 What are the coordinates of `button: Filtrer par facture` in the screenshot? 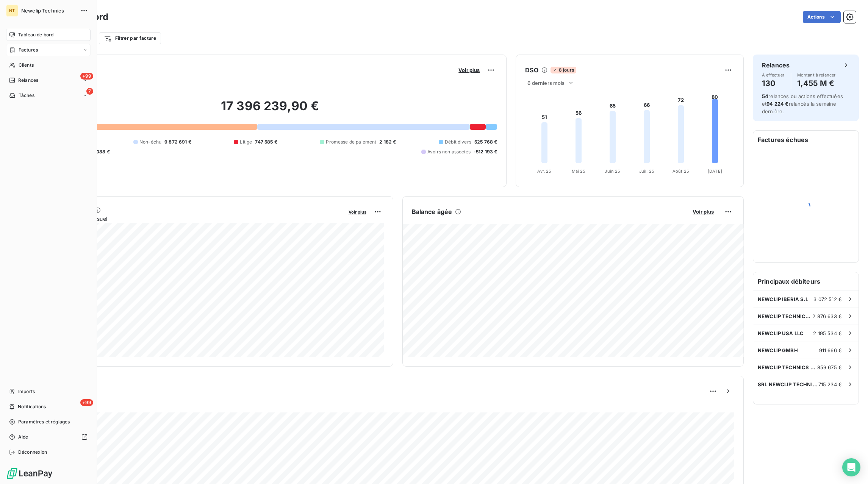 It's located at (130, 38).